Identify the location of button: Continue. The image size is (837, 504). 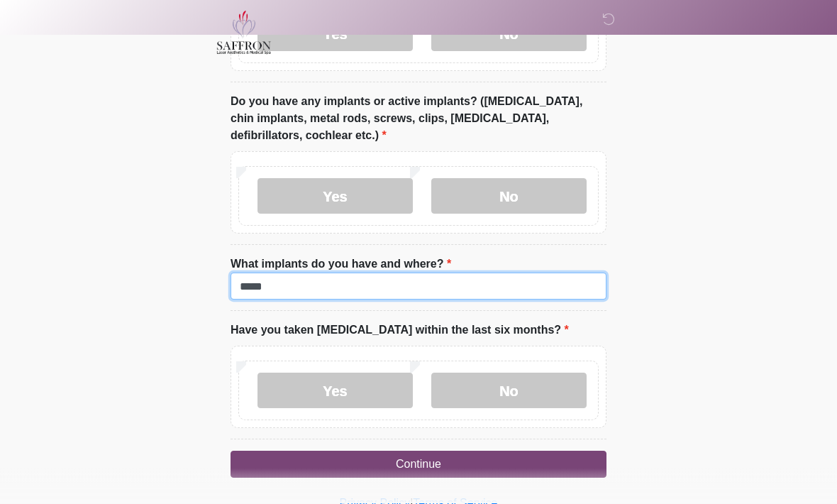
(419, 465).